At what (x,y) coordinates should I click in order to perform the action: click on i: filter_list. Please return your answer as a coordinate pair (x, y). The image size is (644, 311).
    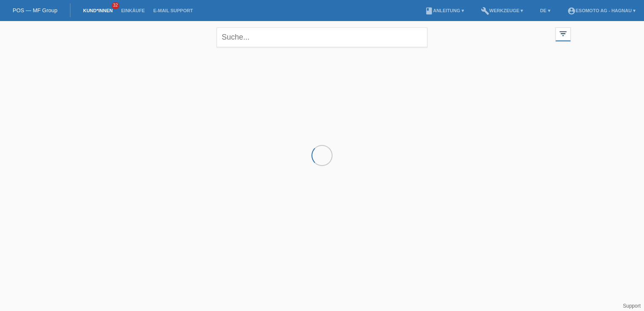
    Looking at the image, I should click on (563, 34).